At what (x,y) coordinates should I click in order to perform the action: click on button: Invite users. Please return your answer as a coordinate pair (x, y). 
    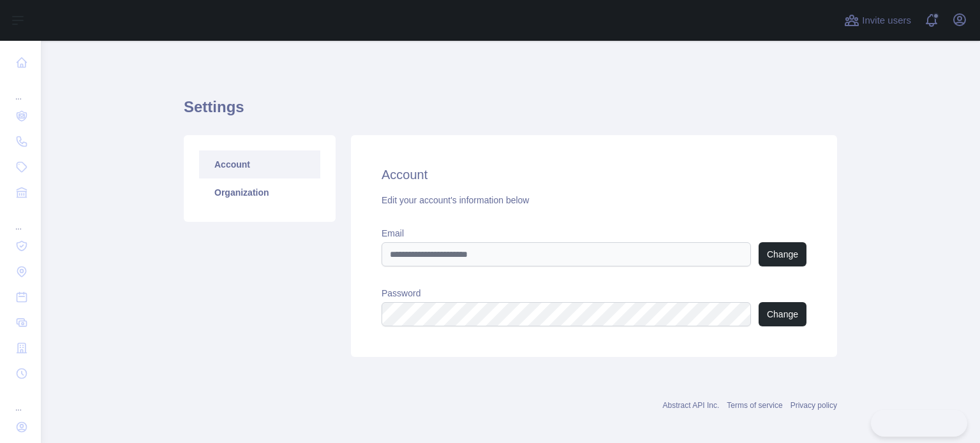
    Looking at the image, I should click on (878, 20).